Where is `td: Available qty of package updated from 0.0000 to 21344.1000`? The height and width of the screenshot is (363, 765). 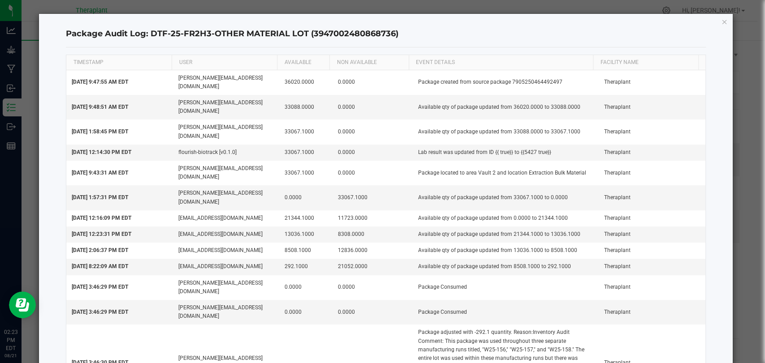 td: Available qty of package updated from 0.0000 to 21344.1000 is located at coordinates (505, 219).